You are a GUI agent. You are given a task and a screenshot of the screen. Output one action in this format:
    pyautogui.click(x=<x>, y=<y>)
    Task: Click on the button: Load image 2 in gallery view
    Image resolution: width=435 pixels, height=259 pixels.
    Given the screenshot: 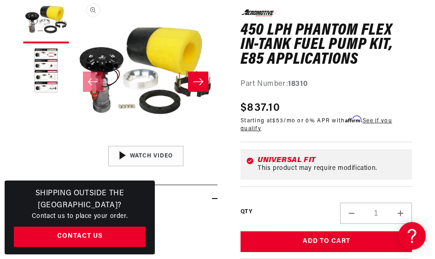 What is the action you would take?
    pyautogui.click(x=46, y=71)
    